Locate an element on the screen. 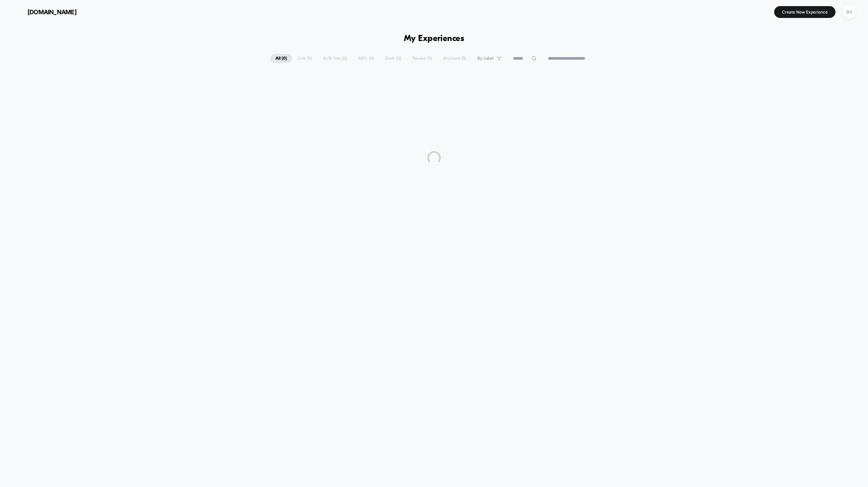 The image size is (868, 487). button: Create New Experience is located at coordinates (805, 12).